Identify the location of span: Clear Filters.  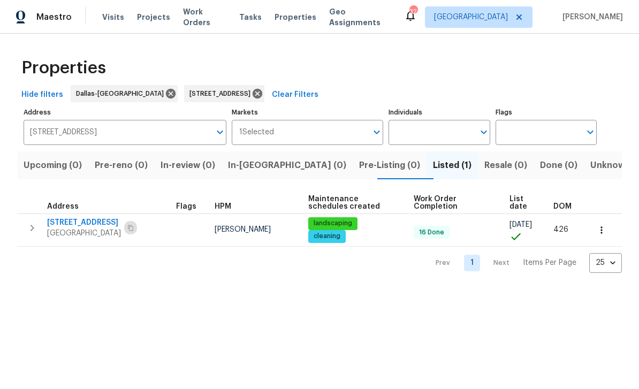
(295, 95).